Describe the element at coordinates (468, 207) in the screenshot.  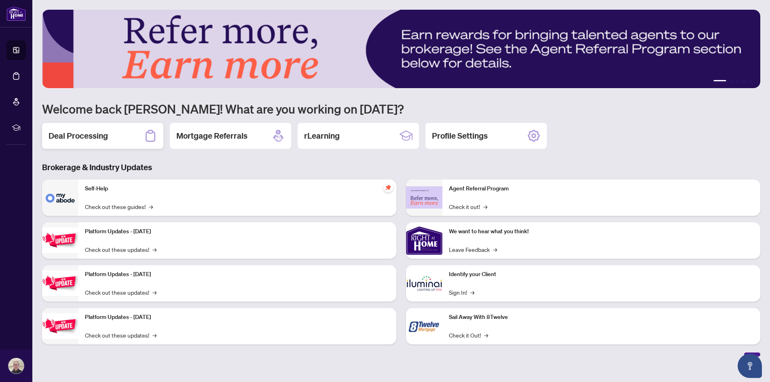
I see `a: Check it out!→` at that location.